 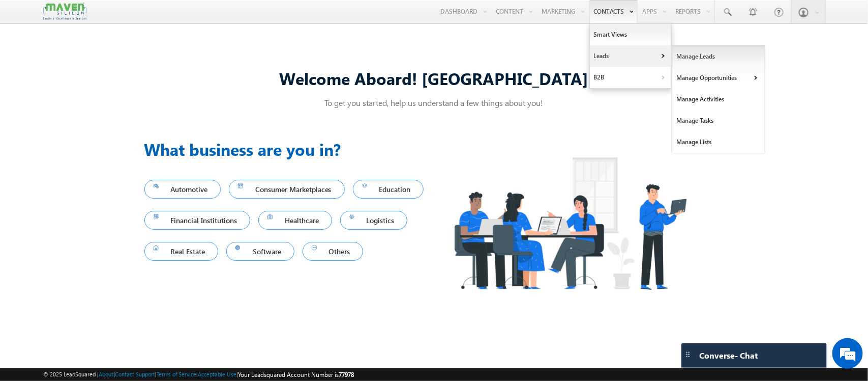 I want to click on span: Logistics, so click(x=374, y=220).